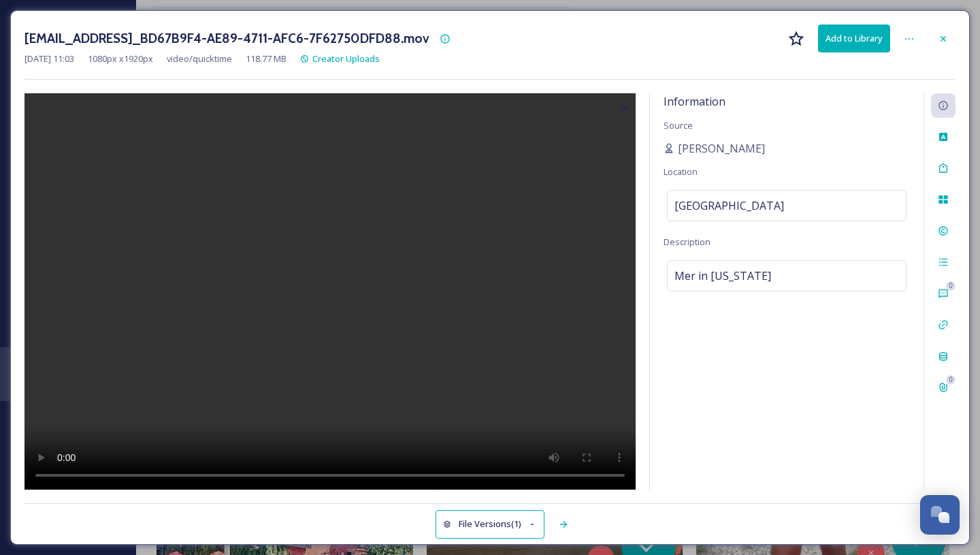 The width and height of the screenshot is (980, 555). What do you see at coordinates (678, 125) in the screenshot?
I see `span: Source` at bounding box center [678, 125].